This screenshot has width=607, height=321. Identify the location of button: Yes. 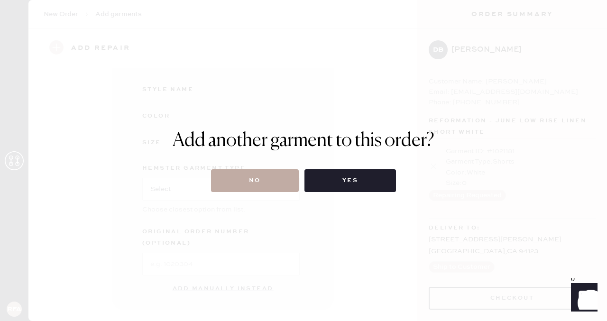
(350, 181).